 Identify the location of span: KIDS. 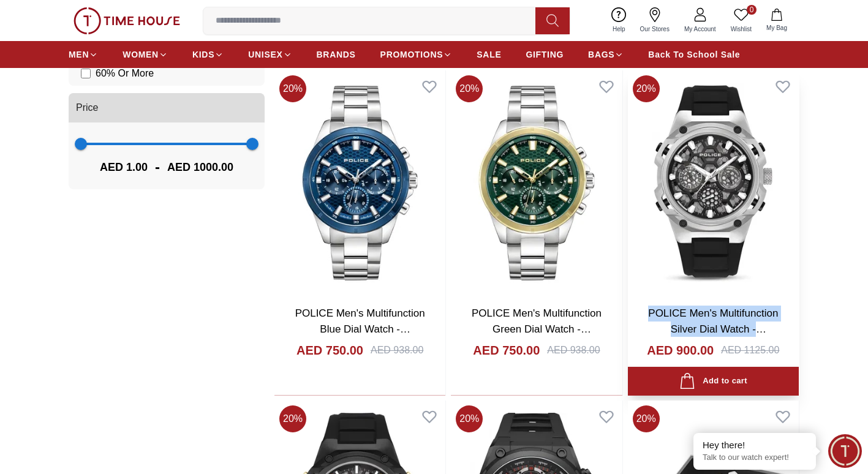
(203, 54).